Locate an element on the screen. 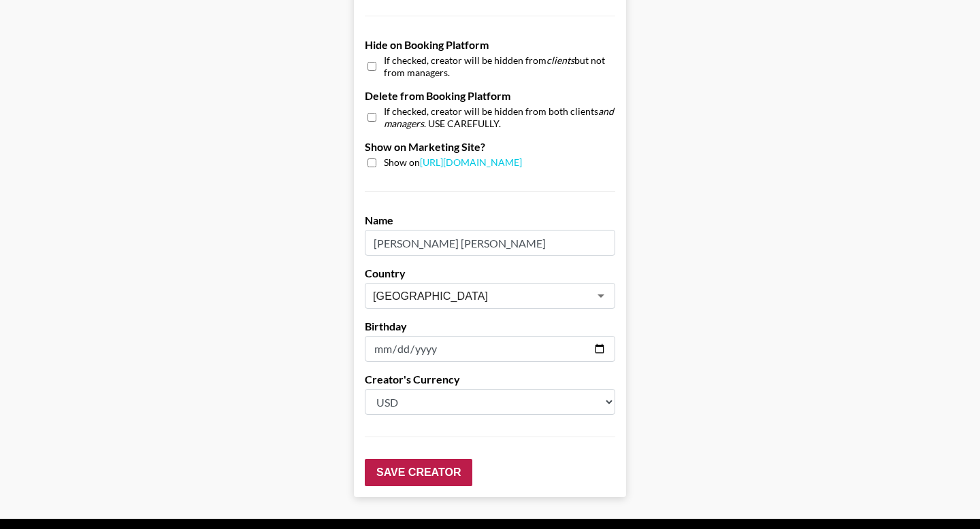  em: and managers is located at coordinates (499, 117).